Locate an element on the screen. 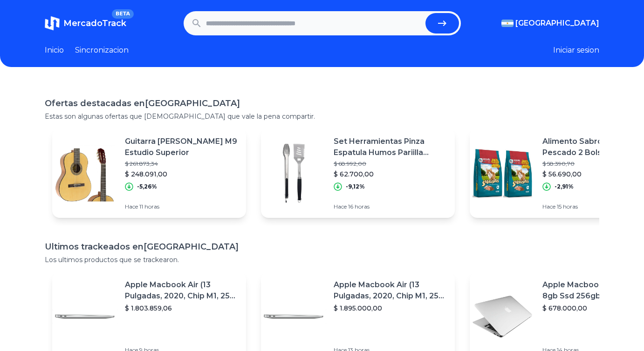 The width and height of the screenshot is (644, 351). p: Hace 16 horas is located at coordinates (391, 207).